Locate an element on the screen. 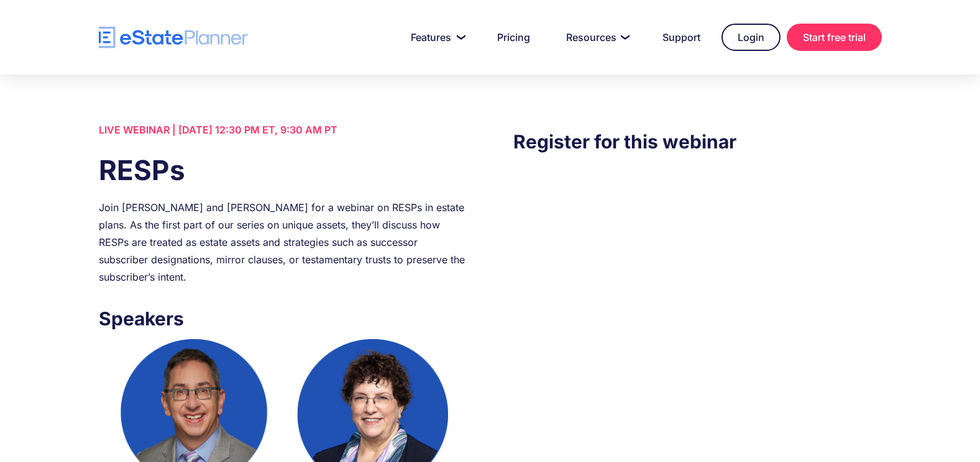 This screenshot has width=980, height=462. h1: RESPs is located at coordinates (283, 170).